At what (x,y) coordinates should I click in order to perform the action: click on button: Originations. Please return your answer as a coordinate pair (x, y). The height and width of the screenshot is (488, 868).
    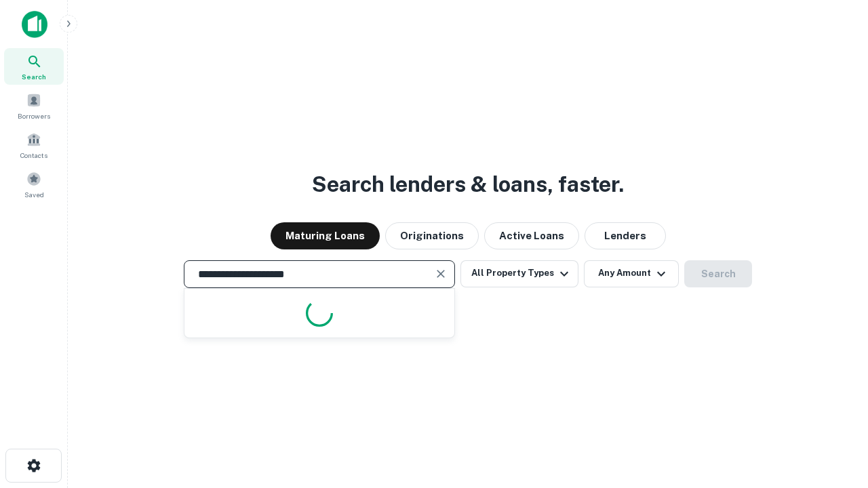
    Looking at the image, I should click on (432, 236).